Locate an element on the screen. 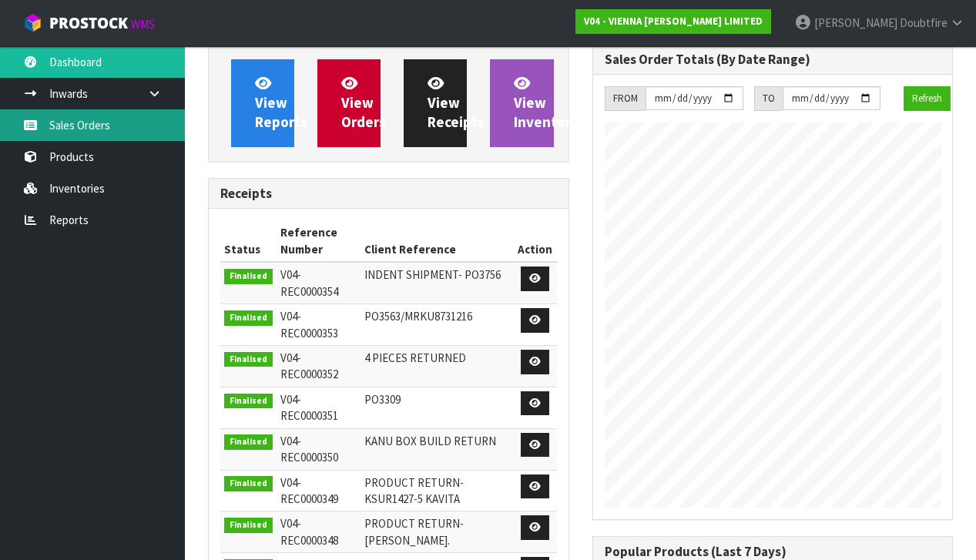 This screenshot has height=560, width=976. span: V04-REC0000349 is located at coordinates (309, 491).